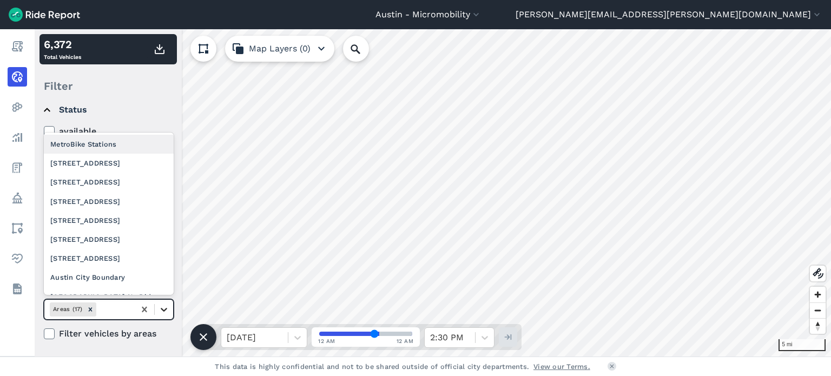 The width and height of the screenshot is (831, 376). I want to click on div: Remove Areas (17), so click(90, 309).